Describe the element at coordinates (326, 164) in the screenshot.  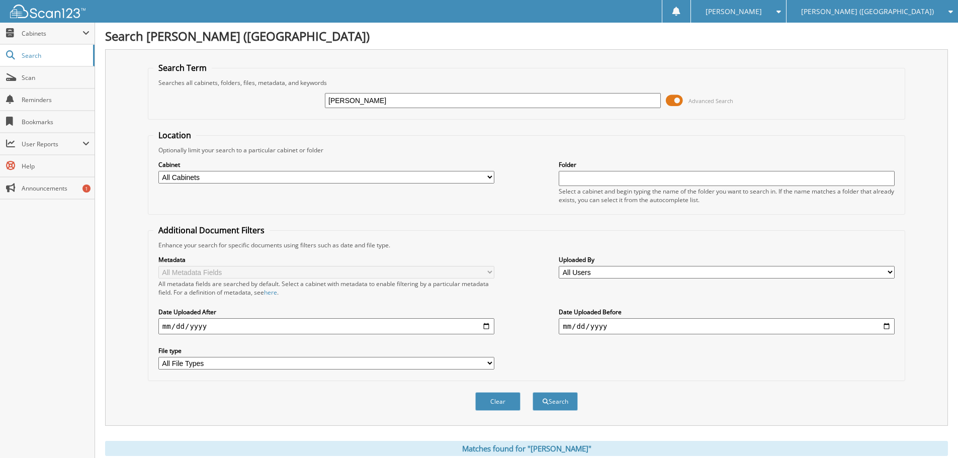
I see `label: Cabinet` at that location.